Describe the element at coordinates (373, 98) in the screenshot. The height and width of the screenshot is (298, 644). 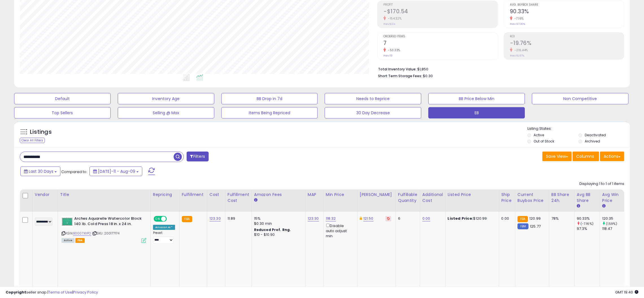
I see `button: Needs to Reprice` at that location.